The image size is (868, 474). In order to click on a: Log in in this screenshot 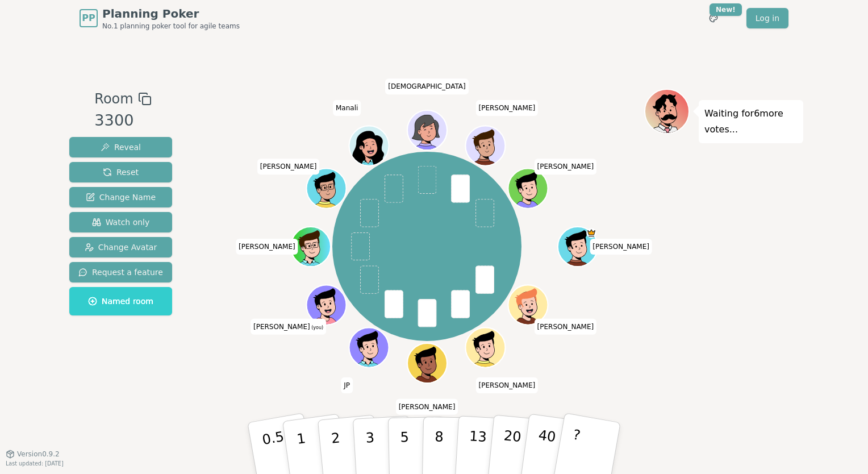, I will do `click(767, 18)`.